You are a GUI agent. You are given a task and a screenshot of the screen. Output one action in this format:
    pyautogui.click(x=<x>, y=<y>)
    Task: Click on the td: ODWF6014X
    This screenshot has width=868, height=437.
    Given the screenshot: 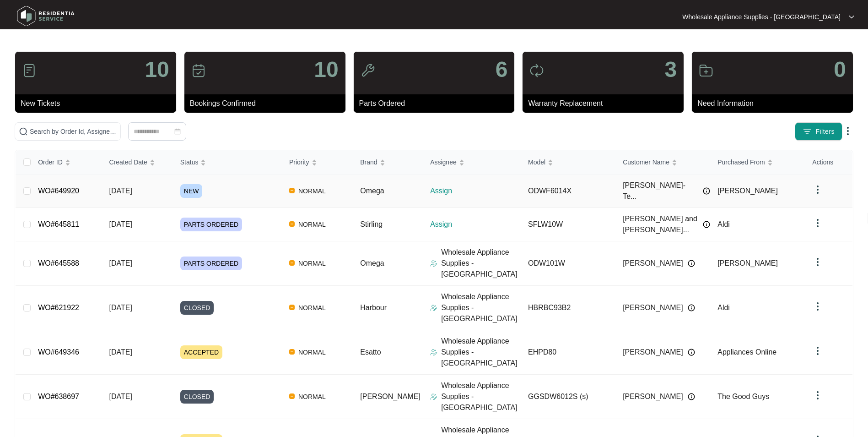 What is the action you would take?
    pyautogui.click(x=568, y=191)
    